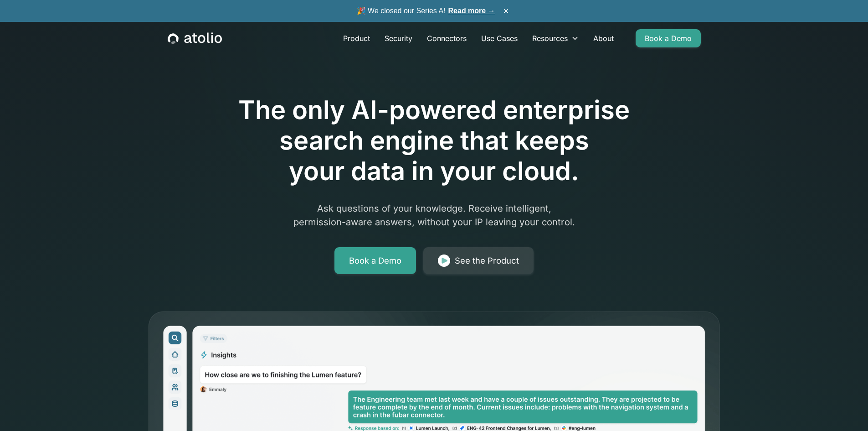 The image size is (868, 431). I want to click on a: Connectors, so click(447, 38).